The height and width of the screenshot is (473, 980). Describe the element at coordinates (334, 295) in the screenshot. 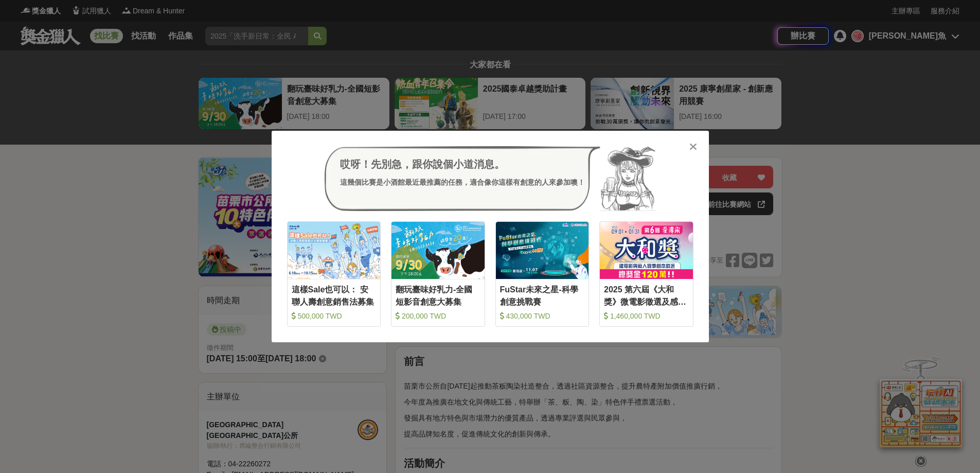

I see `div: 這樣Sale也可以： 安聯人壽創意銷售法募集` at that location.